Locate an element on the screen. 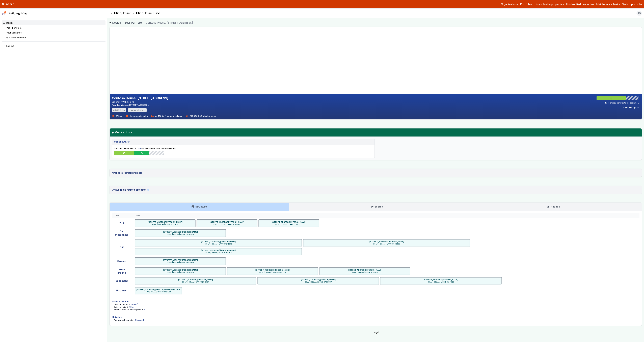  a: Available retrofit projects is located at coordinates (376, 173).